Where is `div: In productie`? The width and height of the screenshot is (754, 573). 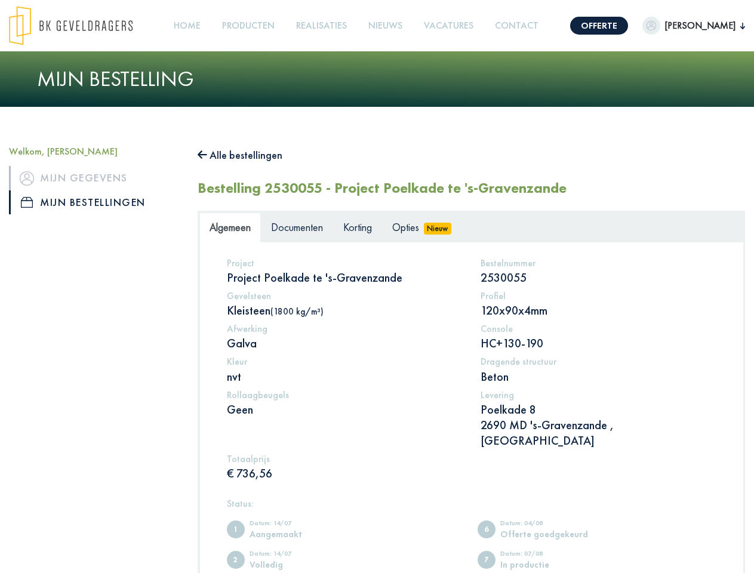 div: In productie is located at coordinates (550, 564).